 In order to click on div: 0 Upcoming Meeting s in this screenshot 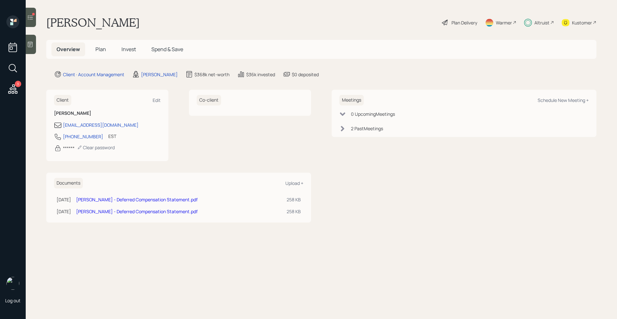, I will do `click(373, 114)`.